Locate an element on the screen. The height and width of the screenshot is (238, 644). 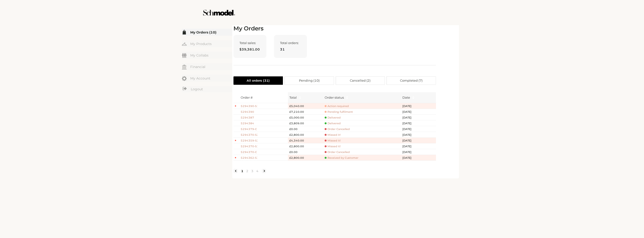
span: 5294362-S1 is located at coordinates (249, 158).